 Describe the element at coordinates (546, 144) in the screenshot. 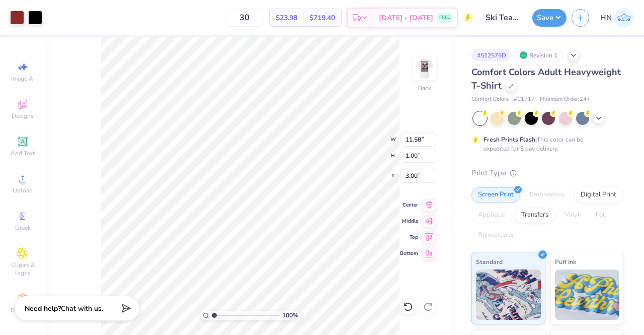

I see `div: This color can be expedited for 5 day delivery.` at that location.